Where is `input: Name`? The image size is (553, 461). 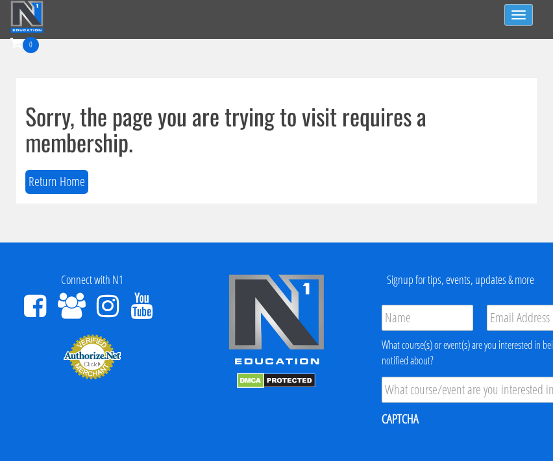 input: Name is located at coordinates (428, 318).